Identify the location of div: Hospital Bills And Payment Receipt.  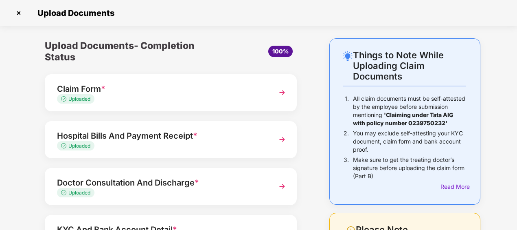
(161, 136).